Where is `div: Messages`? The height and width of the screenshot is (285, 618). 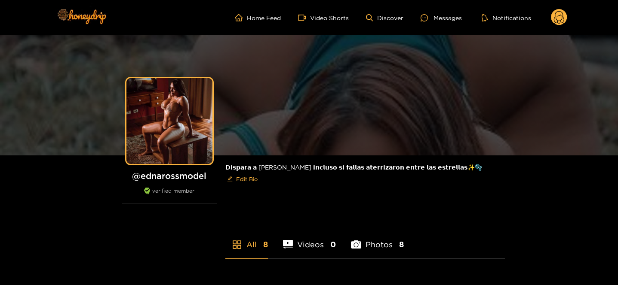
div: Messages is located at coordinates (441, 18).